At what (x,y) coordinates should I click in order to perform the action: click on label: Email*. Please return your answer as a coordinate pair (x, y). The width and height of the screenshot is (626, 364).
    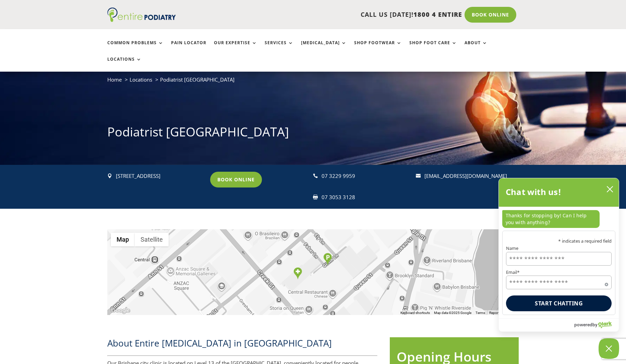
    Looking at the image, I should click on (559, 272).